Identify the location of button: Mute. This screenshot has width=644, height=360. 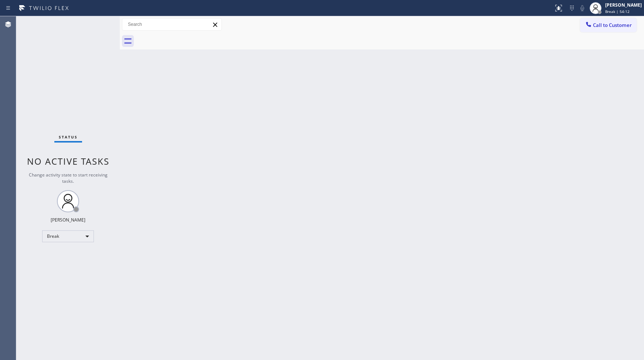
(582, 8).